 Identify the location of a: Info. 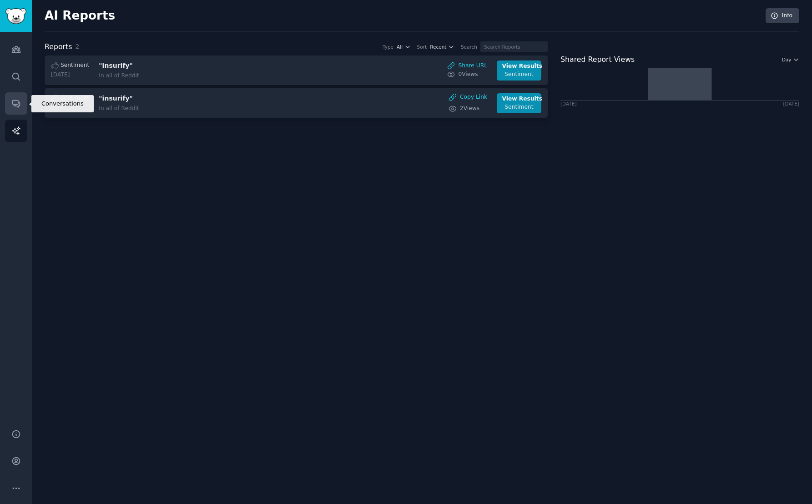
(783, 16).